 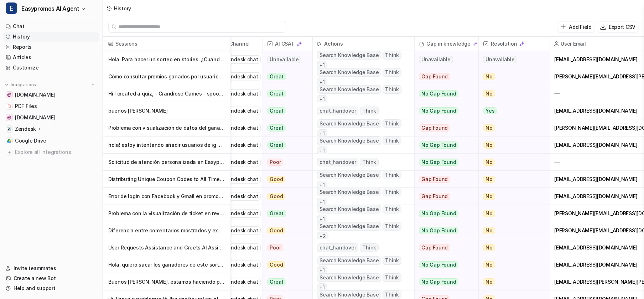 I want to click on img: Google Drive, so click(x=10, y=141).